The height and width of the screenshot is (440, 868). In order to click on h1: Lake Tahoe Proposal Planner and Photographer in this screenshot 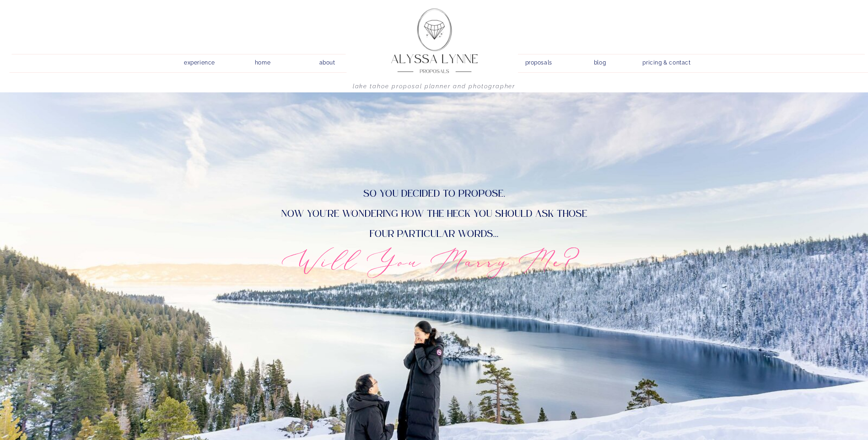, I will do `click(434, 88)`.